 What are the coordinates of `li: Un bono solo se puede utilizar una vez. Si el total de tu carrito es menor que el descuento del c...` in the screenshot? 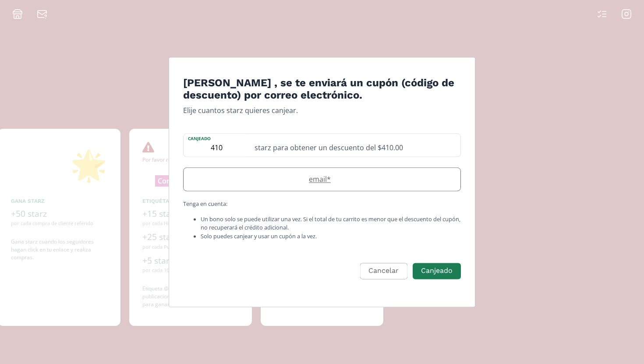 It's located at (331, 224).